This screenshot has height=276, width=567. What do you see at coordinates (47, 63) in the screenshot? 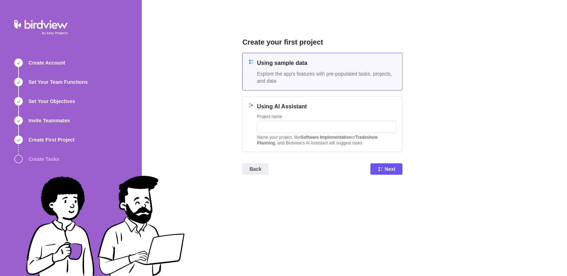
I see `span: Create Account` at bounding box center [47, 63].